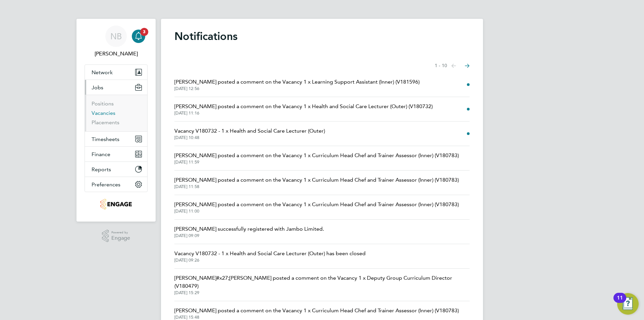 The width and height of the screenshot is (644, 320). What do you see at coordinates (102, 72) in the screenshot?
I see `span: Network` at bounding box center [102, 72].